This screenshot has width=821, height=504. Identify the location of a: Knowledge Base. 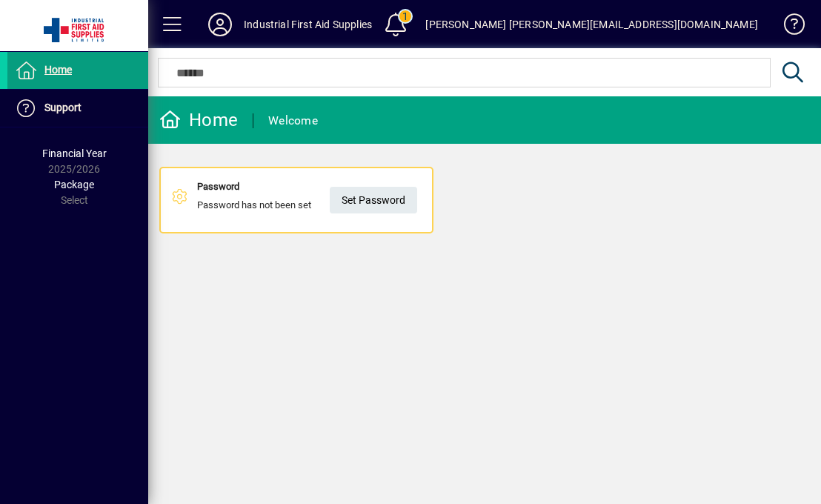
(788, 26).